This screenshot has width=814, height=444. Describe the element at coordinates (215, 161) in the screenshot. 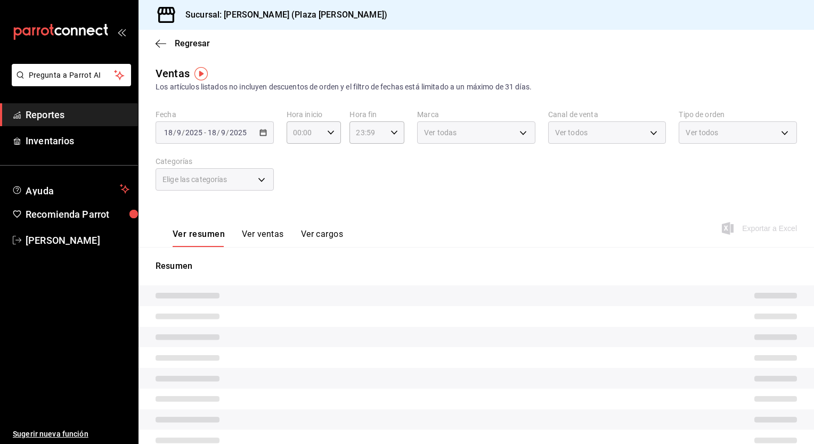

I see `label: Categorías` at that location.